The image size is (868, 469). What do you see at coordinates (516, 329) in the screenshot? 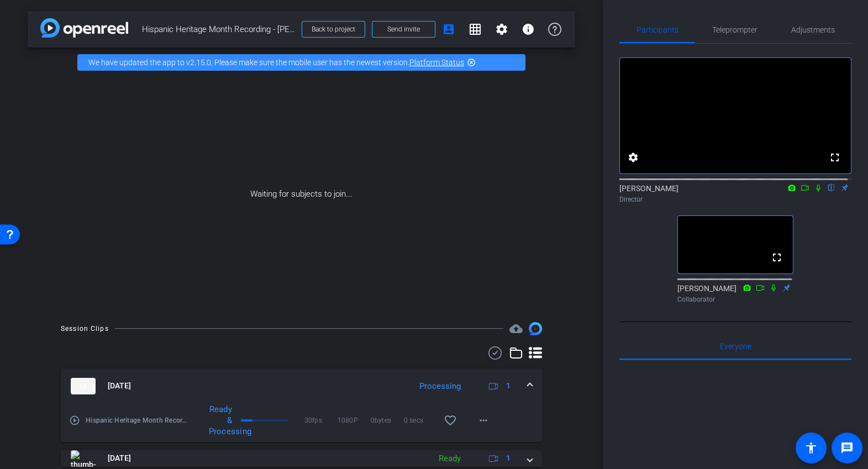
I see `span: Destinations for your clips` at bounding box center [516, 329].